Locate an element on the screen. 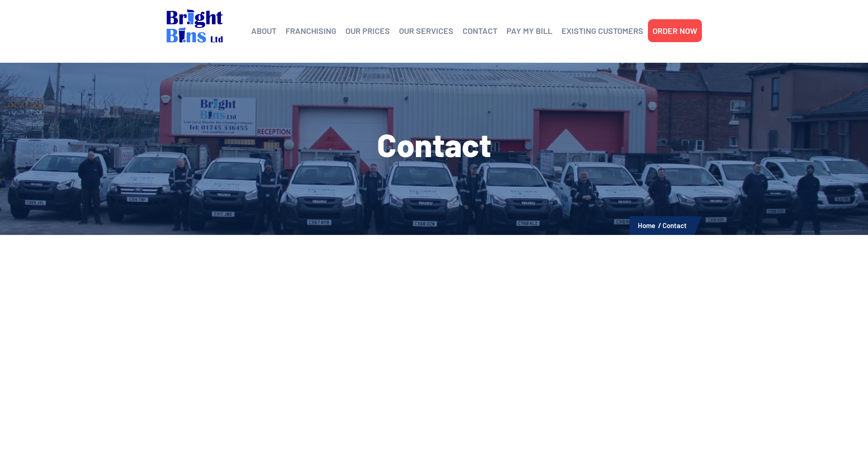 This screenshot has width=868, height=458. a: ABOUT is located at coordinates (263, 31).